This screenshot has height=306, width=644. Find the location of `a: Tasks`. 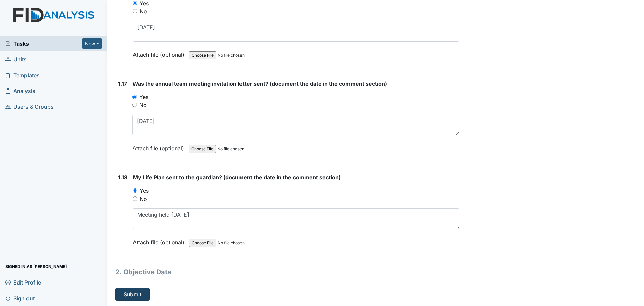

a: Tasks is located at coordinates (43, 44).